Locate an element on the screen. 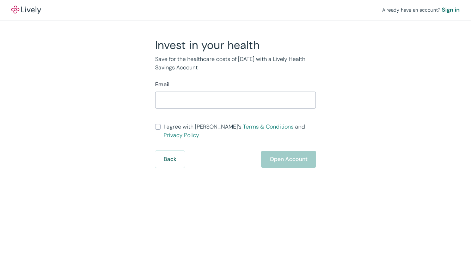  a: Terms & Conditions is located at coordinates (268, 127).